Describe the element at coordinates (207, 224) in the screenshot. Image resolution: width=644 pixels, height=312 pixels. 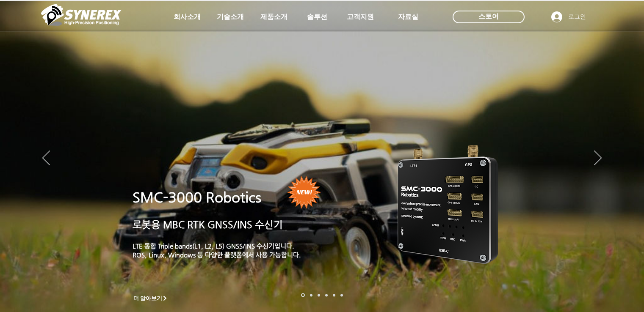
I see `span: 로봇용 MBC RTK GNSS/INS 수신기` at that location.